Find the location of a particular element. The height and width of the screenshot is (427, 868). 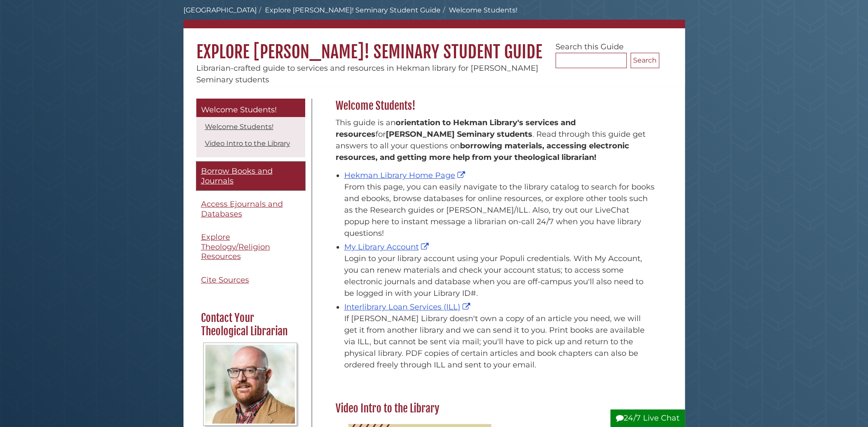

span: Cite Sources is located at coordinates (225, 280).